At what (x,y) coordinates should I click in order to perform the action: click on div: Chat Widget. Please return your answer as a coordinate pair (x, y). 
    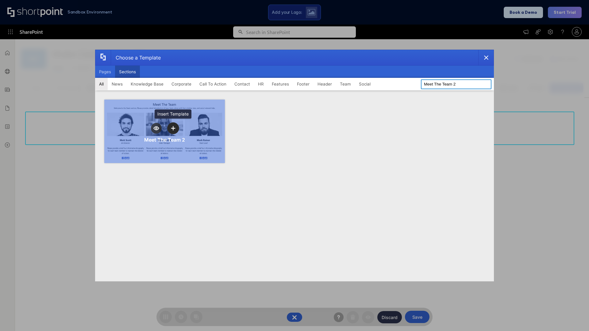
    Looking at the image, I should click on (573, 316).